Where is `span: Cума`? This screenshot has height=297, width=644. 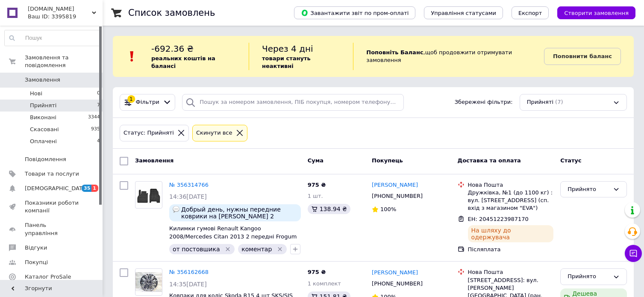
span: Cума is located at coordinates (315, 160).